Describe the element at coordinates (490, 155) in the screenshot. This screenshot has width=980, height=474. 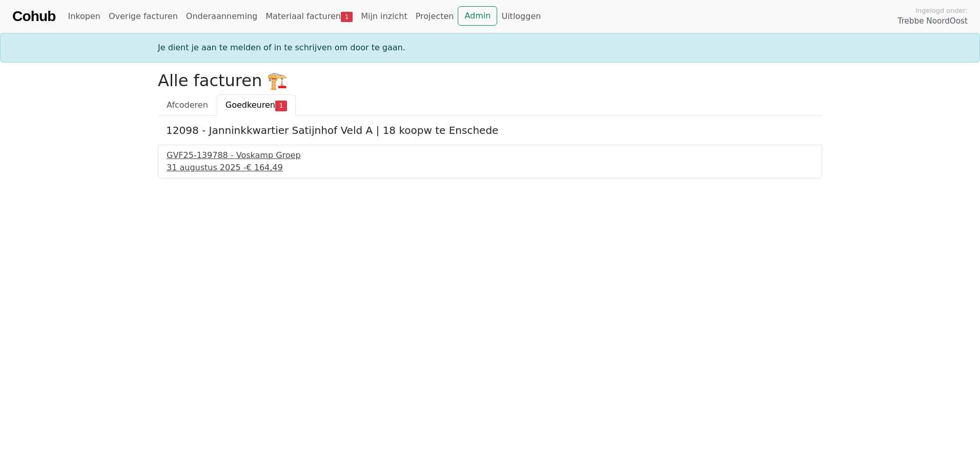
I see `div: GVF25-139788 - Voskamp Groep` at that location.